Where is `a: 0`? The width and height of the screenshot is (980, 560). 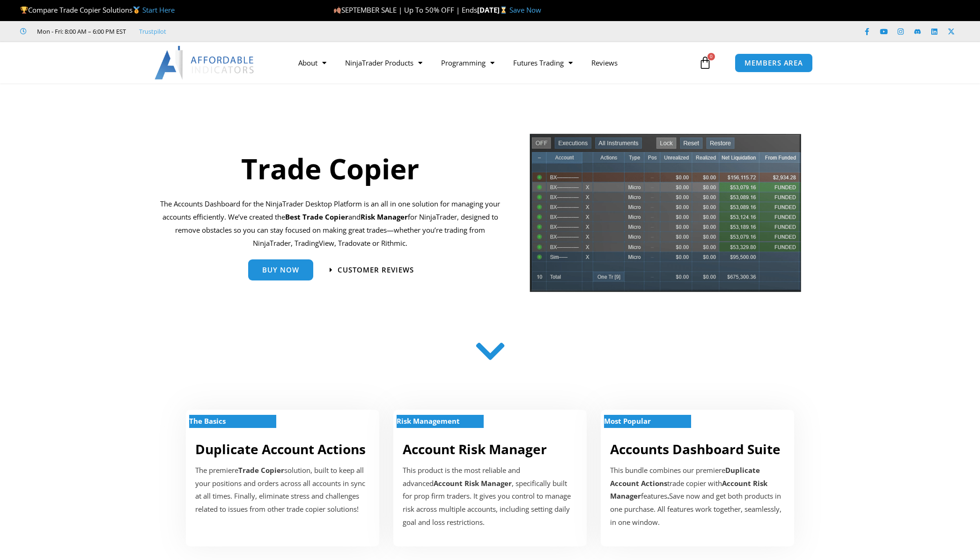 a: 0 is located at coordinates (705, 63).